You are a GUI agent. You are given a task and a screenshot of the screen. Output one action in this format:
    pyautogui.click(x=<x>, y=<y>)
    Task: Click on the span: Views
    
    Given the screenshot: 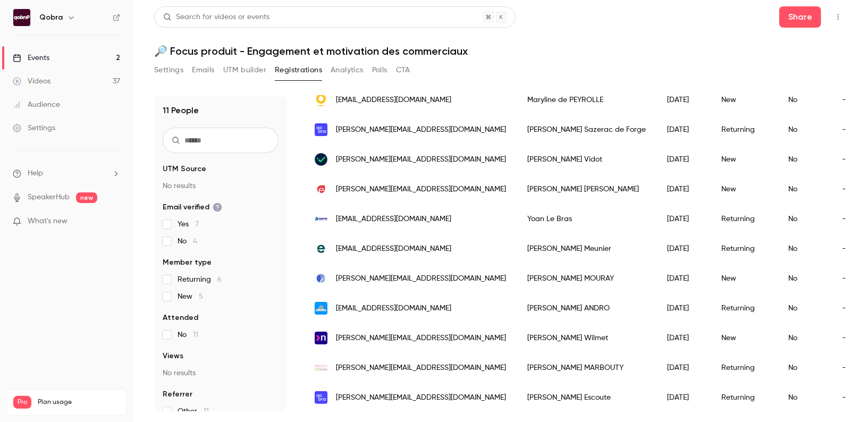 What is the action you would take?
    pyautogui.click(x=173, y=356)
    